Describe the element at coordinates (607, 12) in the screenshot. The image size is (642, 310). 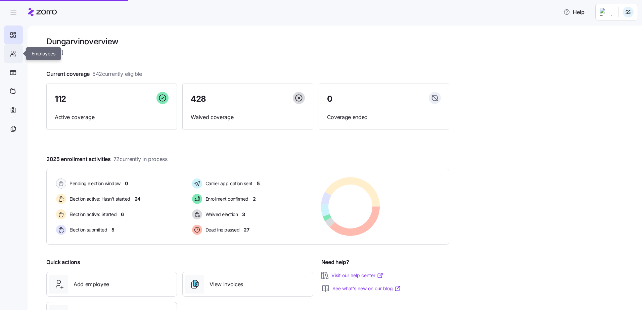
I see `img: Employer logo` at that location.